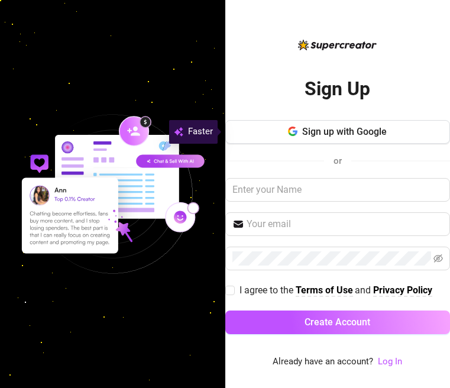 The height and width of the screenshot is (388, 450). Describe the element at coordinates (268, 290) in the screenshot. I see `span: I agree to the` at that location.